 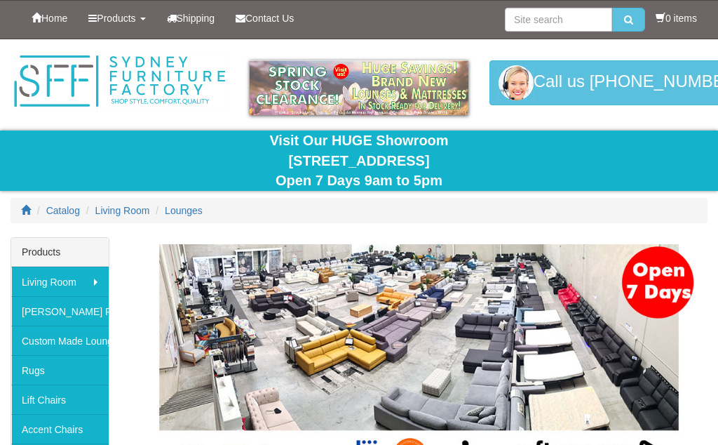 What do you see at coordinates (60, 340) in the screenshot?
I see `a: Custom Made Lounges` at bounding box center [60, 340].